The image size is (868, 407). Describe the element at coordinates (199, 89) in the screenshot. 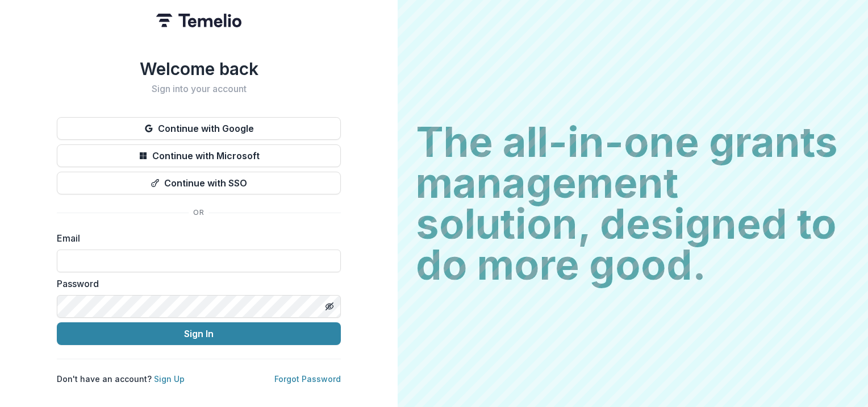

I see `h2: Sign into your account` at that location.